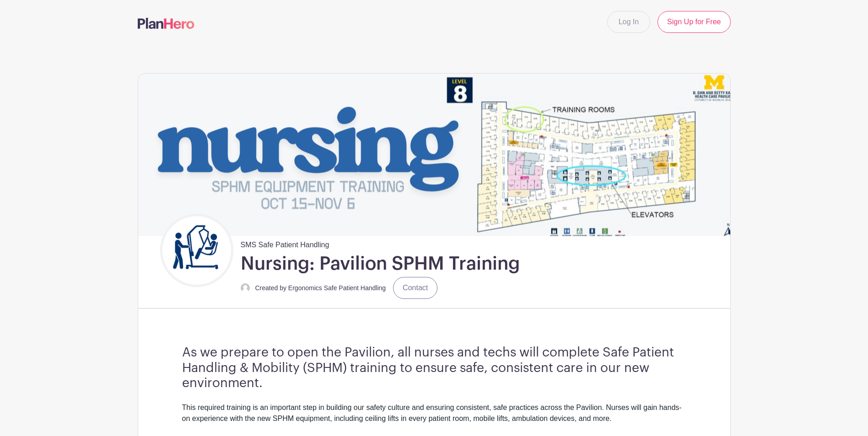 The image size is (868, 436). I want to click on img: logo-507f7623f17ff9eddc593b1ce0a138ce2505c220e1c5a4e2b4648c50719b7d32.svg, so click(166, 23).